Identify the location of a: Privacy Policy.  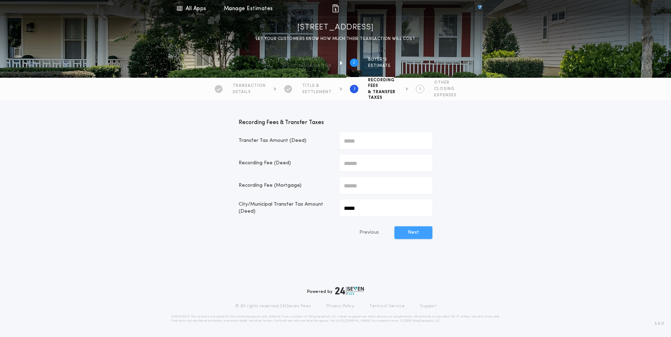
(340, 307).